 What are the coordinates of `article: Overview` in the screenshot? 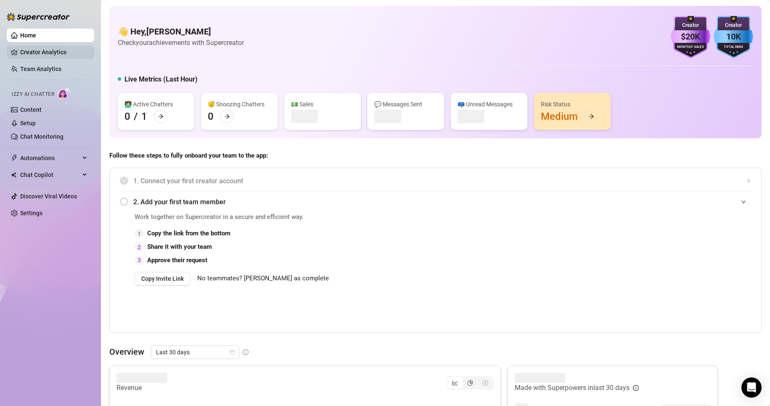 It's located at (127, 352).